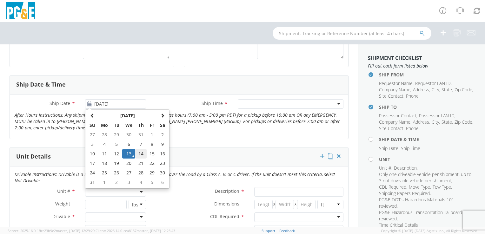 This screenshot has height=234, width=485. I want to click on td: 19, so click(117, 164).